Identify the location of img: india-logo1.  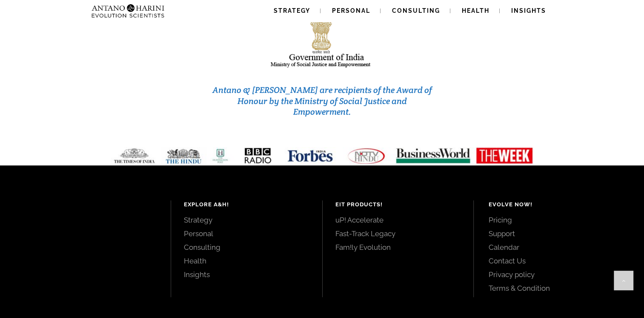
(322, 42).